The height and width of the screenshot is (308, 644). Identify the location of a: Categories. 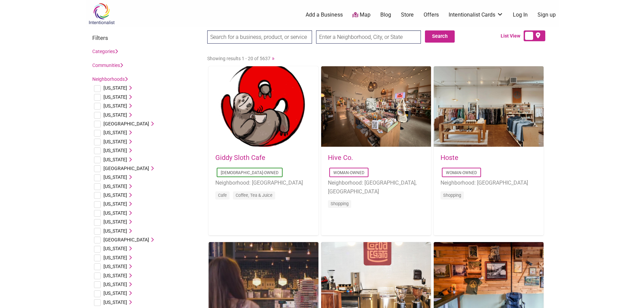
(105, 52).